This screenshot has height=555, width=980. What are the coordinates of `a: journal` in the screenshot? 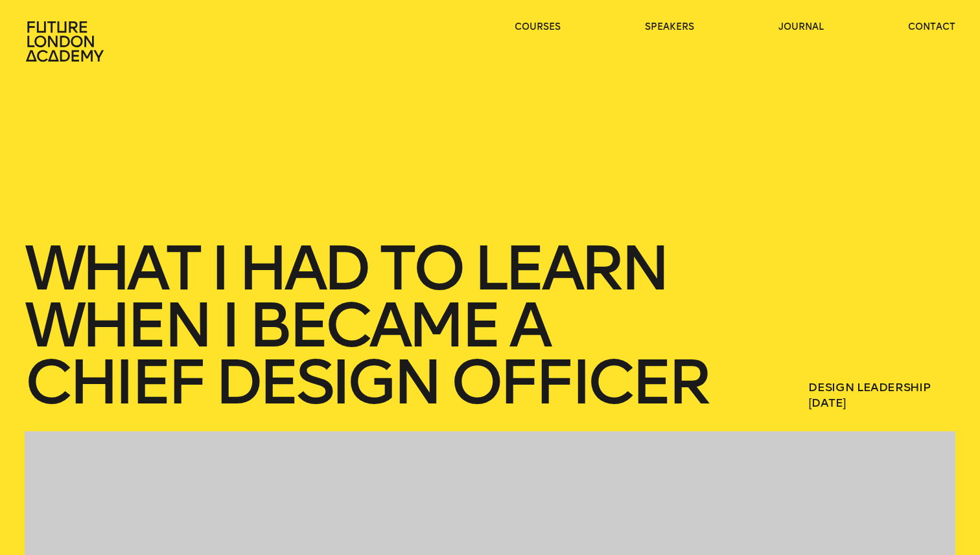 It's located at (800, 27).